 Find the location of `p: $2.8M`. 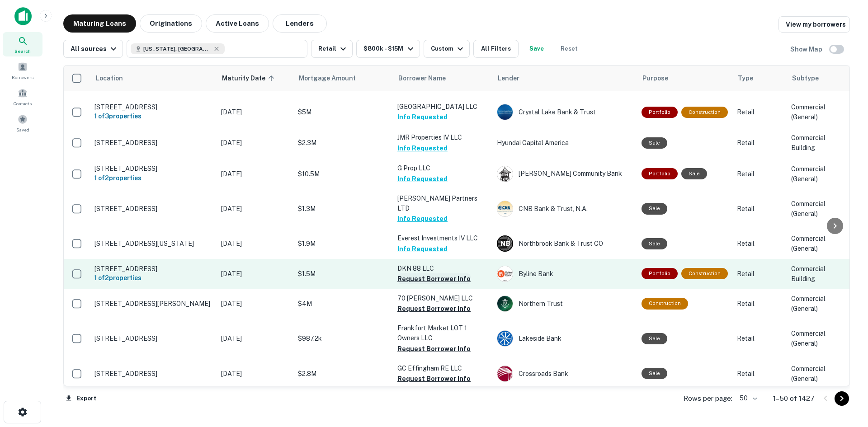

p: $2.8M is located at coordinates (344, 374).